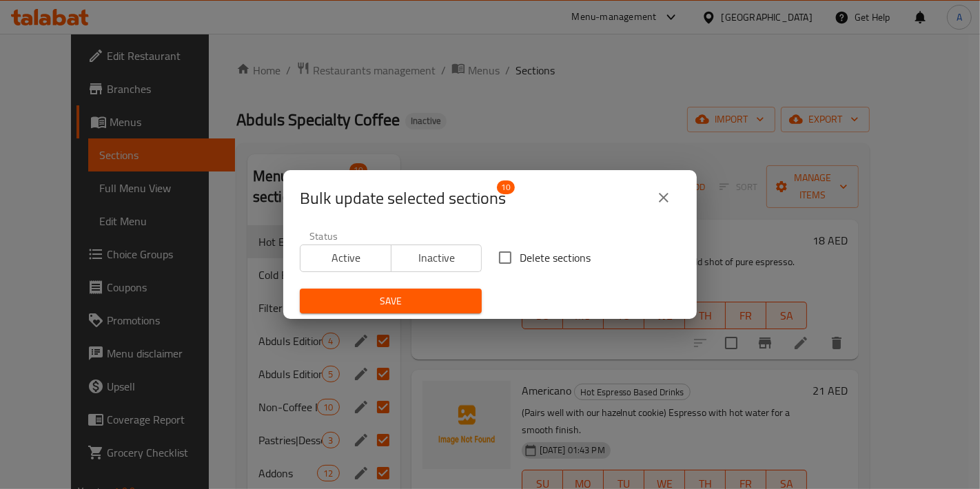  I want to click on button: Active, so click(345, 259).